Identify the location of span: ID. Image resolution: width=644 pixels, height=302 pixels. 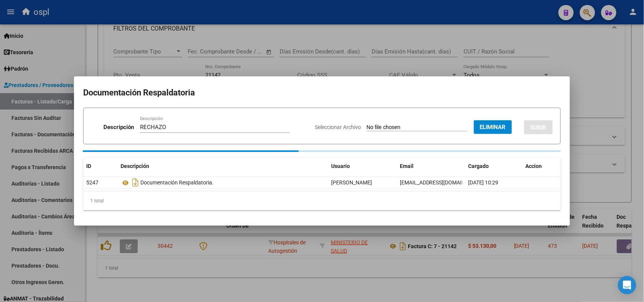
(88, 166).